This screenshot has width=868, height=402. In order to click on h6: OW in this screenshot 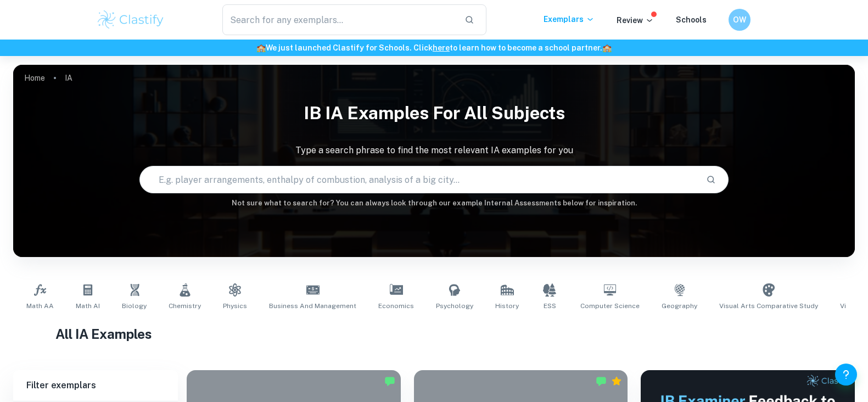, I will do `click(739, 20)`.